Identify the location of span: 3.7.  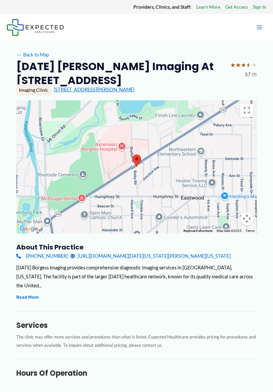
(248, 75).